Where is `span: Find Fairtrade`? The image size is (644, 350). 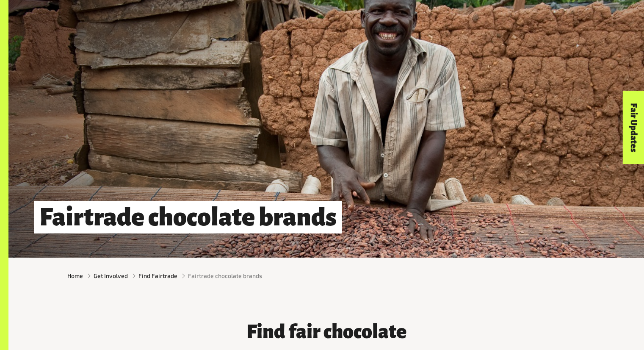
span: Find Fairtrade is located at coordinates (158, 275).